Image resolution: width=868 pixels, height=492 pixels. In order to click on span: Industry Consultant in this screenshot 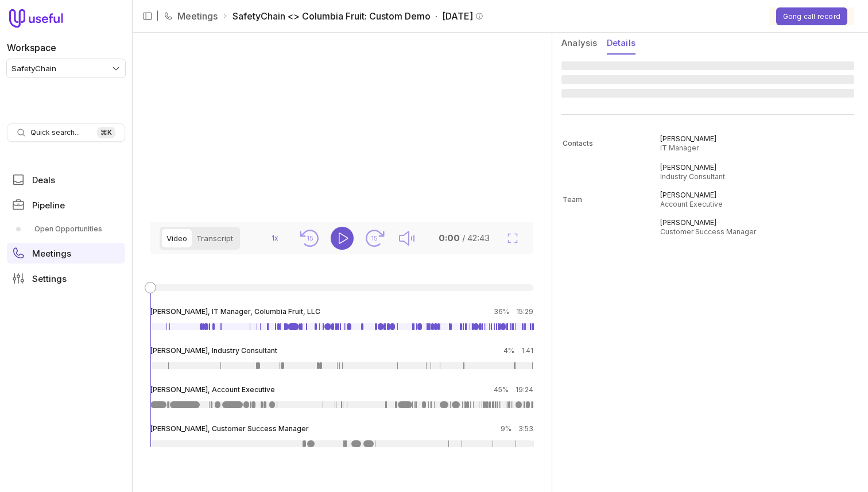, I will do `click(693, 177)`.